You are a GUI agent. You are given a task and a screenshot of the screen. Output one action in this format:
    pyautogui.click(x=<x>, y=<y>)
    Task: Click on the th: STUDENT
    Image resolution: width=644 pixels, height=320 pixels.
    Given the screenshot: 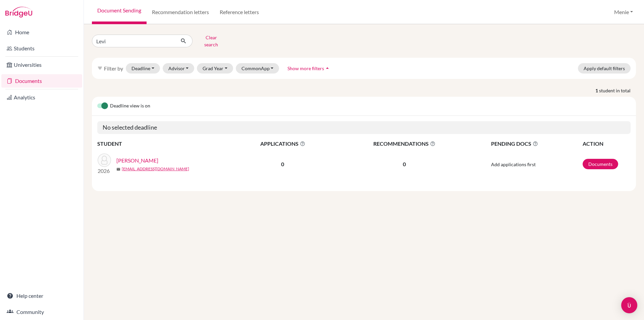 What is the action you would take?
    pyautogui.click(x=165, y=144)
    